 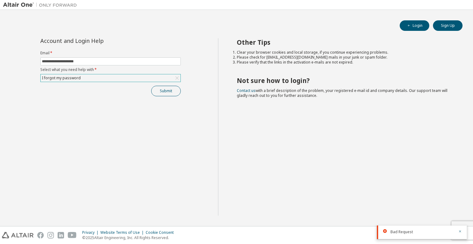 I want to click on h2: Other Tips, so click(x=344, y=42).